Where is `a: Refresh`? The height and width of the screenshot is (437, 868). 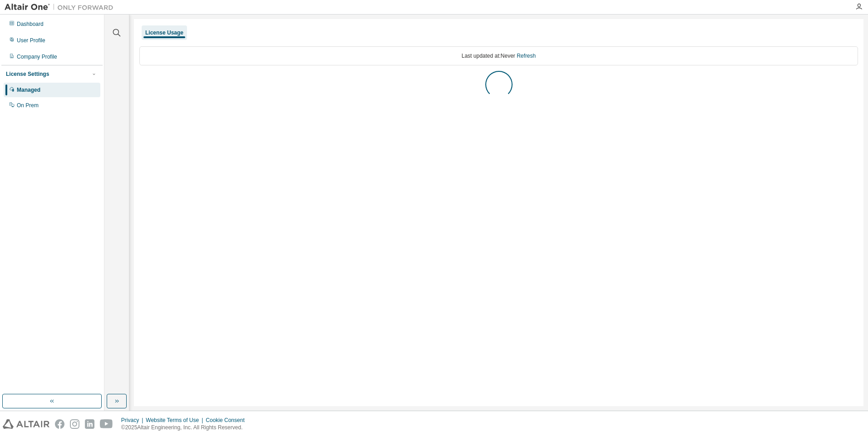 a: Refresh is located at coordinates (526, 56).